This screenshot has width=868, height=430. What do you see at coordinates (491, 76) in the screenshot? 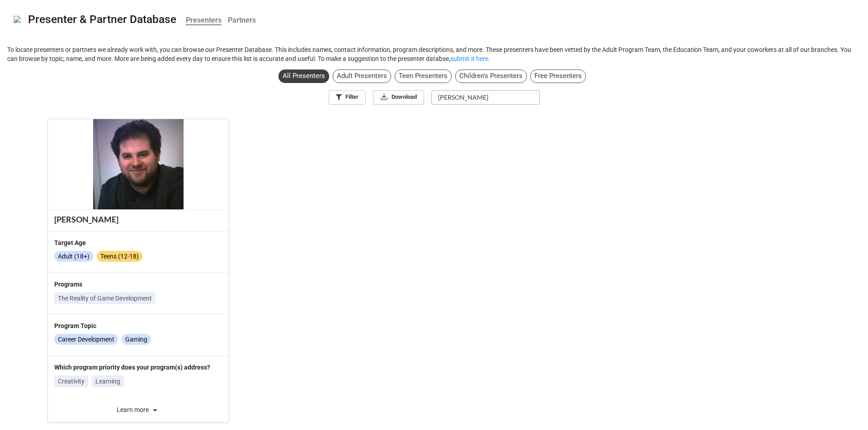
I see `div: Children's Presenters` at bounding box center [491, 76].